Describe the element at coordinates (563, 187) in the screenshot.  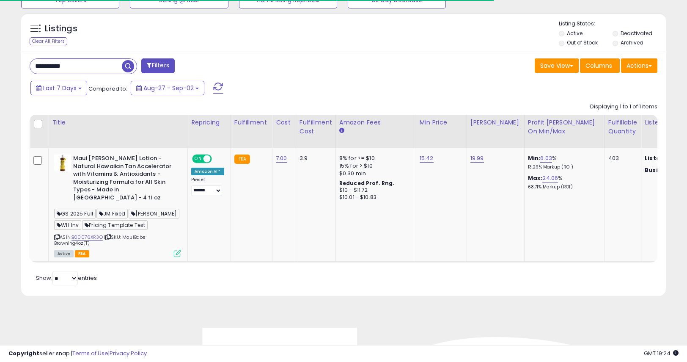
I see `p: 68.71% Markup (ROI)` at that location.